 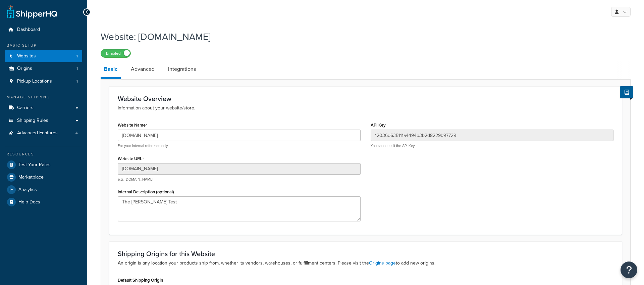 I want to click on li: Advanced Features, so click(x=44, y=133).